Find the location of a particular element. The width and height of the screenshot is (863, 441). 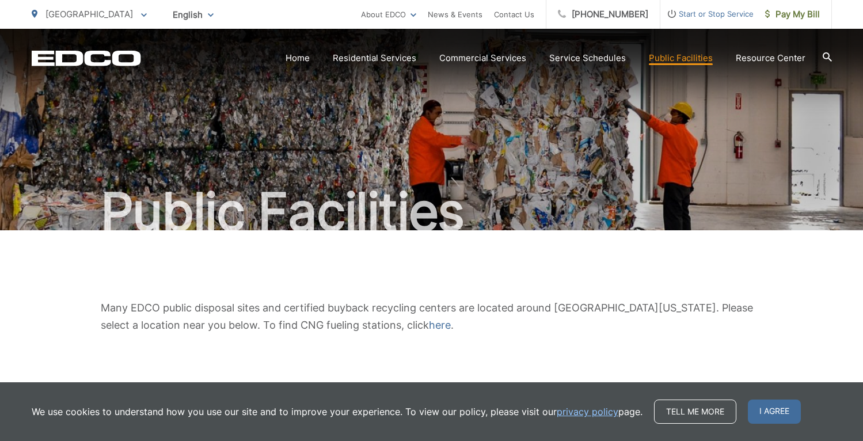

a: About EDCO is located at coordinates (389, 14).